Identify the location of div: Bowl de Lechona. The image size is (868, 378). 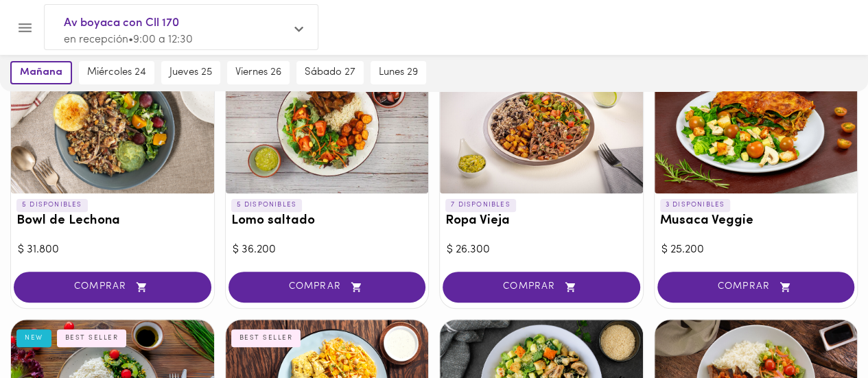
(112, 129).